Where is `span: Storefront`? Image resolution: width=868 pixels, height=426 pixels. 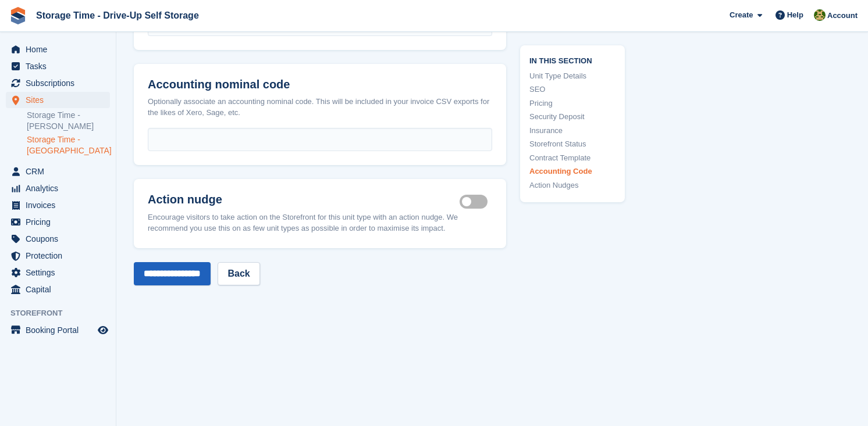
span: Storefront is located at coordinates (63, 313).